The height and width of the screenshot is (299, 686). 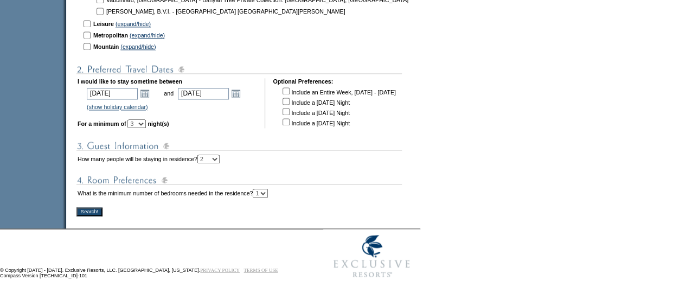 What do you see at coordinates (371, 256) in the screenshot?
I see `img: Exclusive Resorts` at bounding box center [371, 256].